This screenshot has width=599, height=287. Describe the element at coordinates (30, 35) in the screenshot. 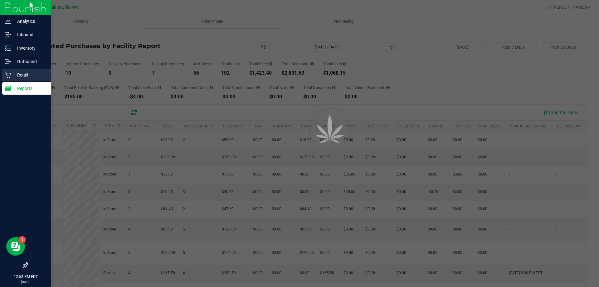

I see `p: Inbound` at that location.